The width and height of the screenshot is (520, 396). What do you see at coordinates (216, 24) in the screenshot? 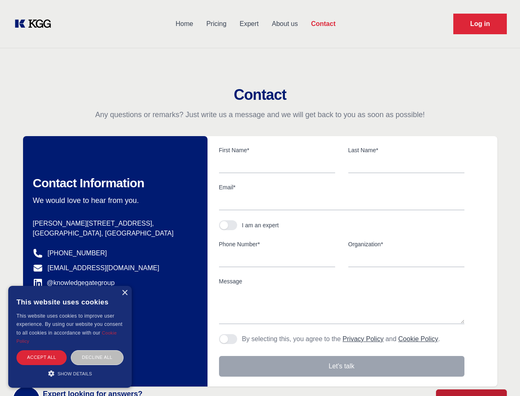
I see `a: Pricing` at bounding box center [216, 24].